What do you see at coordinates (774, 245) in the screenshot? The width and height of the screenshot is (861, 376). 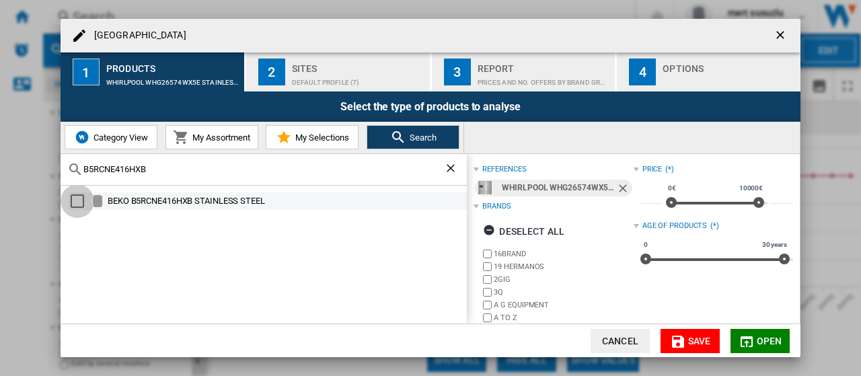 I see `span: 30 years` at bounding box center [774, 245].